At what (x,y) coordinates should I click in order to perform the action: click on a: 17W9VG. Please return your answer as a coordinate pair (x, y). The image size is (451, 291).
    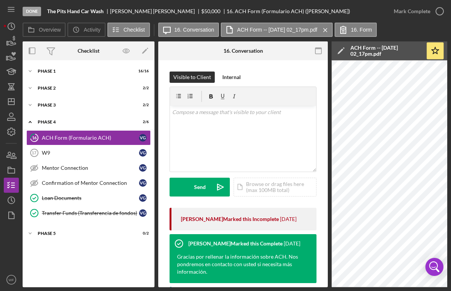
    Looking at the image, I should click on (88, 153).